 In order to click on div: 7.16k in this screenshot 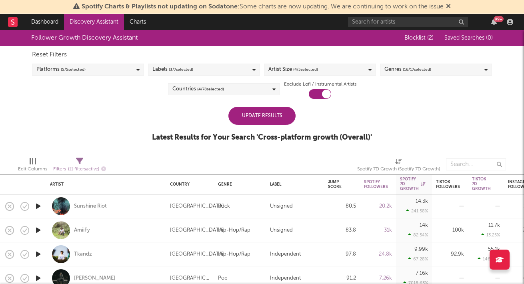, I will do `click(422, 273)`.